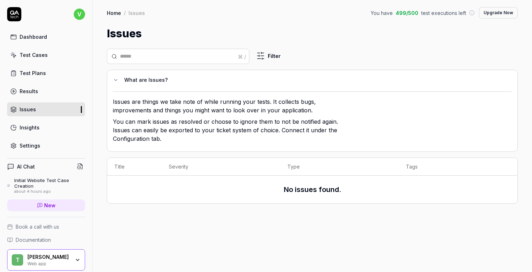  I want to click on span: New, so click(50, 205).